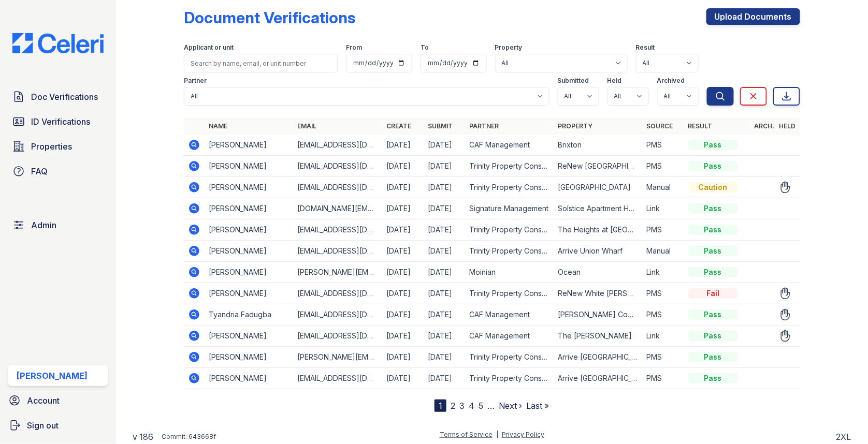  What do you see at coordinates (43, 225) in the screenshot?
I see `span: Admin` at bounding box center [43, 225].